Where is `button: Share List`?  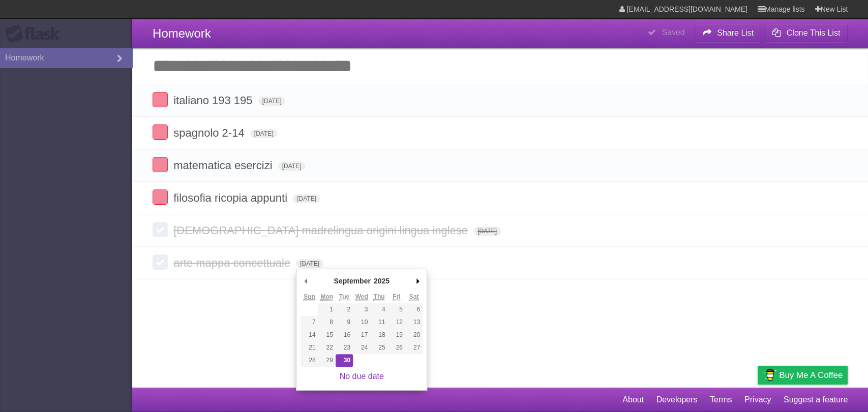
button: Share List is located at coordinates (728, 33).